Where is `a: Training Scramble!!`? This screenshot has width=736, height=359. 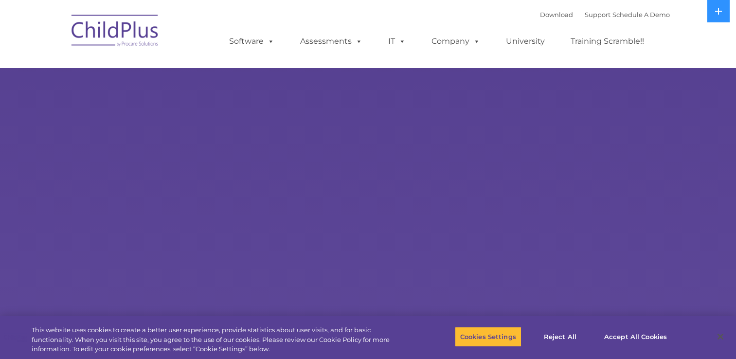 a: Training Scramble!! is located at coordinates (607, 41).